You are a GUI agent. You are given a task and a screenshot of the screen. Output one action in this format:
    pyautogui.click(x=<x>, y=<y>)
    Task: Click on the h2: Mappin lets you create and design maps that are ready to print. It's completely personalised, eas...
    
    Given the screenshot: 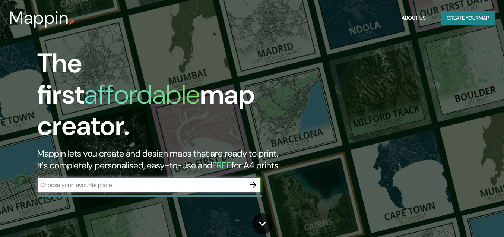 What is the action you would take?
    pyautogui.click(x=163, y=159)
    